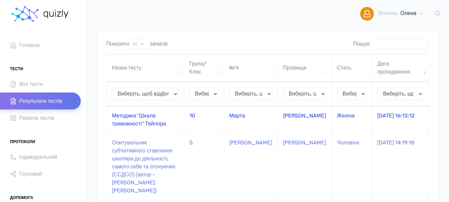 The height and width of the screenshot is (202, 449). I want to click on td: Опитувальник суб'єктивного ставлення школяра до діяльності, самого себе та оточуючих (ССДСО) (авт..., so click(145, 166).